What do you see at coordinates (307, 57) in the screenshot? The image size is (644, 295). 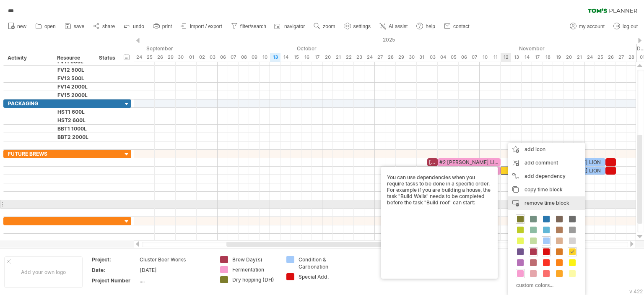 I see `div: Thursday, 16 October 2025` at bounding box center [307, 57].